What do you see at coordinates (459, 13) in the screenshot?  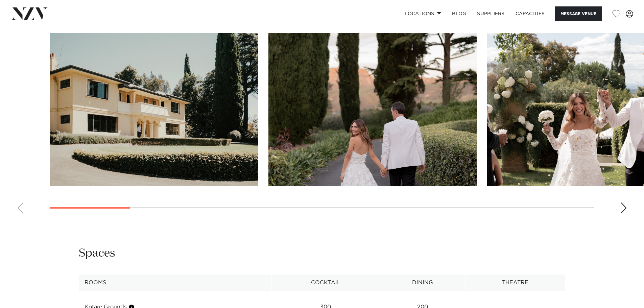 I see `a: BLOG` at bounding box center [459, 13].